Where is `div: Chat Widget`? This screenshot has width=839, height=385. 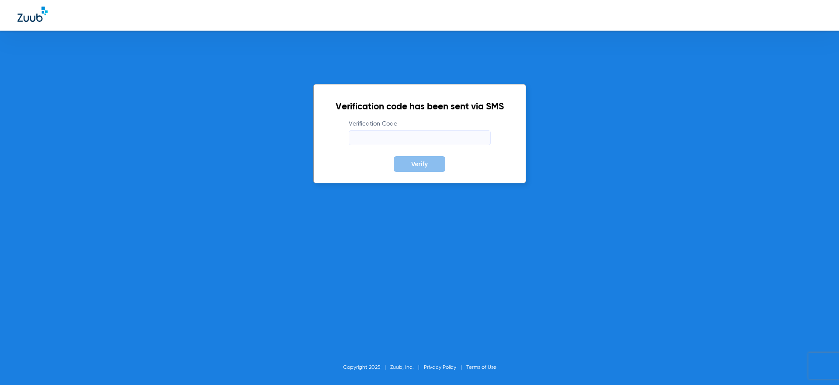
div: Chat Widget is located at coordinates (818, 364).